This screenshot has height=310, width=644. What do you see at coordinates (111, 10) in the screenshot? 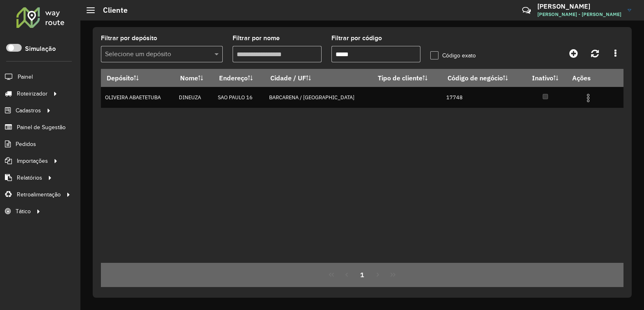
I see `h2: Cliente` at bounding box center [111, 10].